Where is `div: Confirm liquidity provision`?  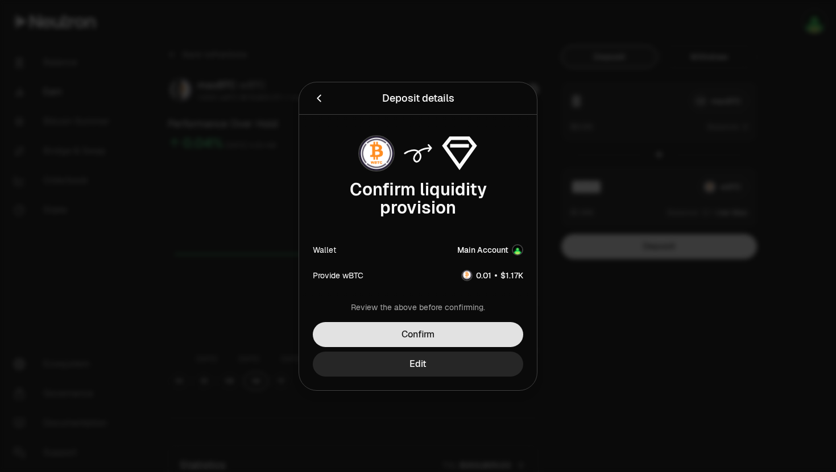 div: Confirm liquidity provision is located at coordinates (418, 199).